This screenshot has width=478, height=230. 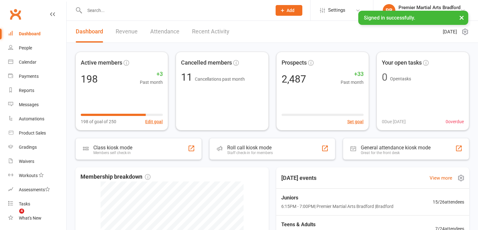 What do you see at coordinates (113, 152) in the screenshot?
I see `div: Members self check-in` at bounding box center [113, 152].